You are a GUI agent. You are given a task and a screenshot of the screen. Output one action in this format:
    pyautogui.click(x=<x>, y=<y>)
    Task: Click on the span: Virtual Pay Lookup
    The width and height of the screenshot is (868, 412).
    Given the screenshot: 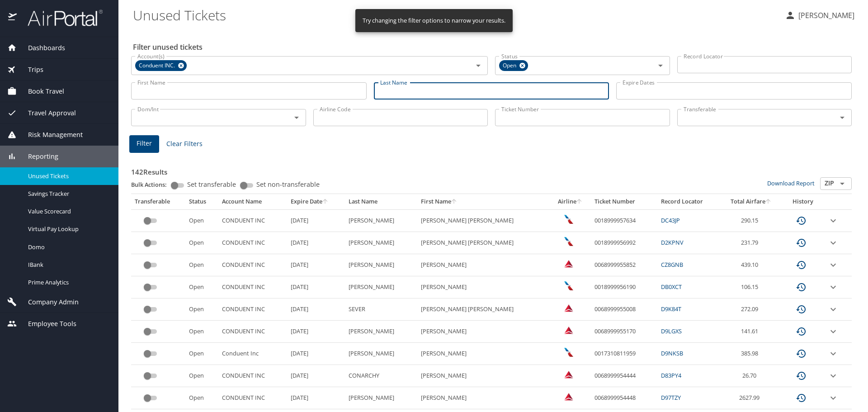 What is the action you would take?
    pyautogui.click(x=68, y=229)
    